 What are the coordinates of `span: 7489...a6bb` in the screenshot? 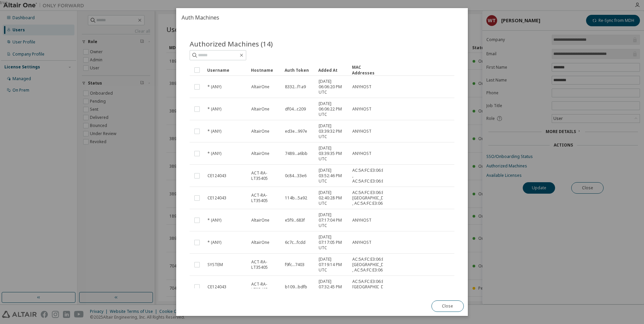 It's located at (296, 154).